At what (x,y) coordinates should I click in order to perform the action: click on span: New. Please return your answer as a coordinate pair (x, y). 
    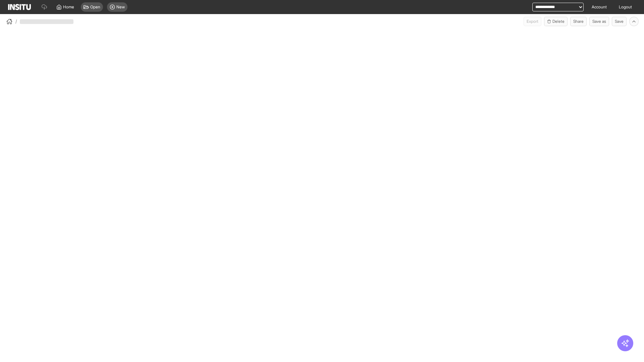
    Looking at the image, I should click on (120, 7).